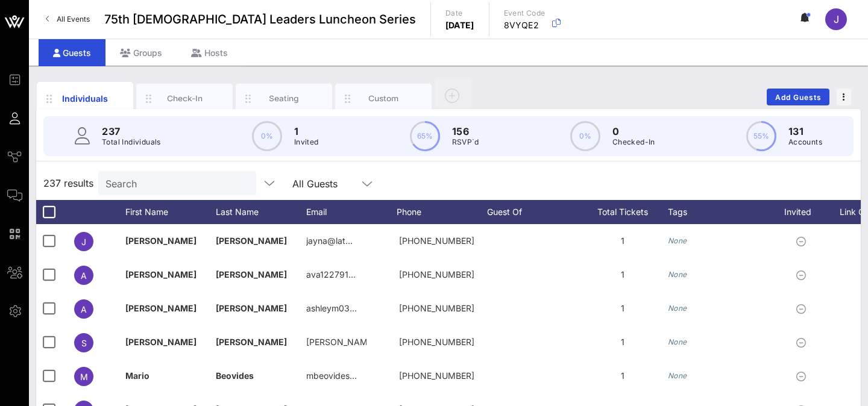 The width and height of the screenshot is (868, 406). Describe the element at coordinates (460, 14) in the screenshot. I see `p: Date` at that location.